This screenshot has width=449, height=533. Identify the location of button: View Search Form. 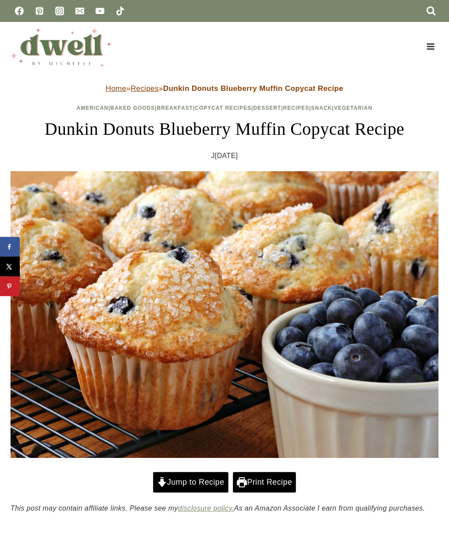
(431, 11).